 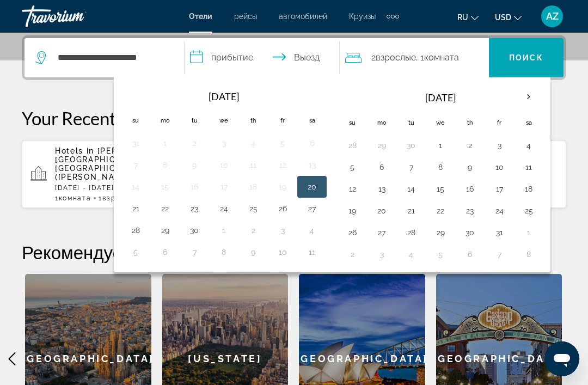 What do you see at coordinates (382, 189) in the screenshot?
I see `button: Day 13` at bounding box center [382, 189].